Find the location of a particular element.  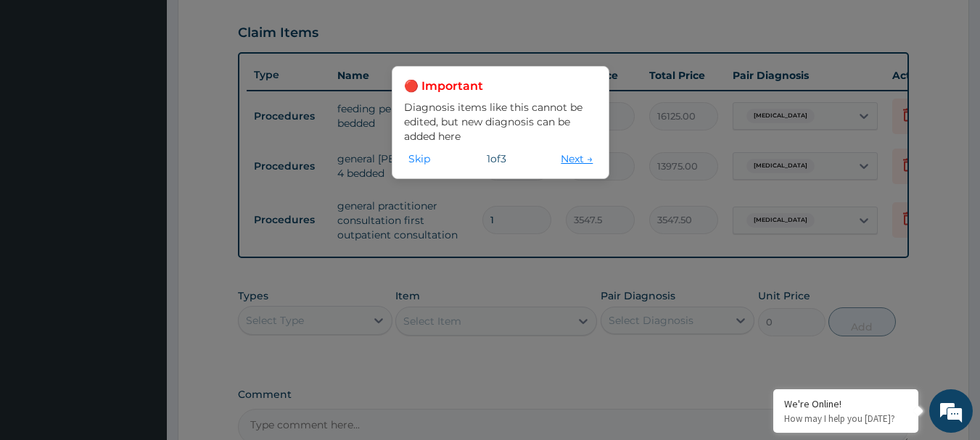

p: Diagnosis items like this cannot be edited, but new diagnosis can be added here is located at coordinates (501, 122).